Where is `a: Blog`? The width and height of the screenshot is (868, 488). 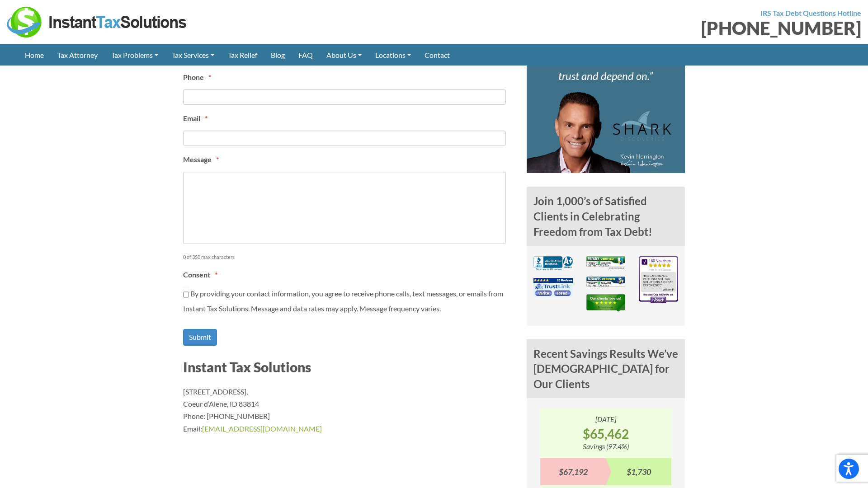
a: Blog is located at coordinates (277, 55).